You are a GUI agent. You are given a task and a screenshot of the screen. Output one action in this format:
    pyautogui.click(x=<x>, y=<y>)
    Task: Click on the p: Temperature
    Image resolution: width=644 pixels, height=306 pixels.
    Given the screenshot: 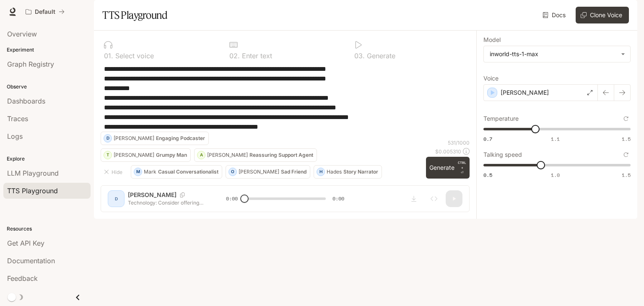 What is the action you would take?
    pyautogui.click(x=501, y=119)
    